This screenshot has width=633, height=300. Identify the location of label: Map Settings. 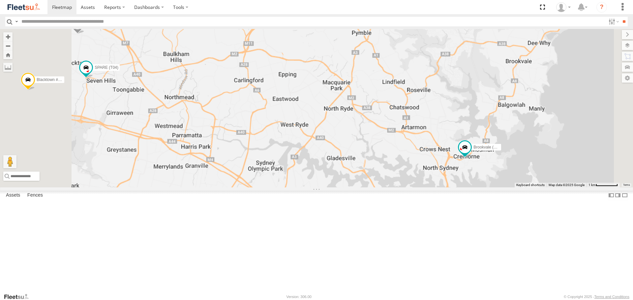
(628, 78).